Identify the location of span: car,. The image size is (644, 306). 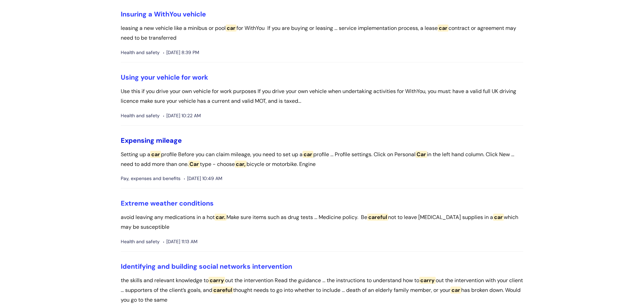
(241, 164).